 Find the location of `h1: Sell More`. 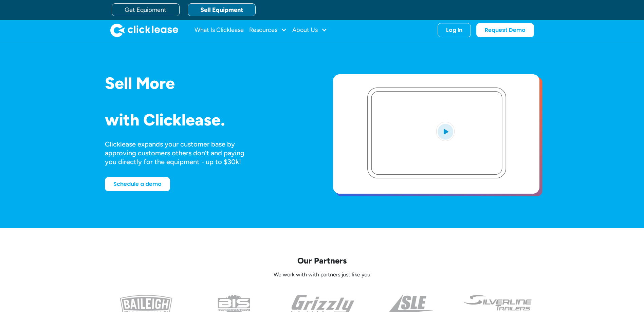

h1: Sell More is located at coordinates (208, 83).